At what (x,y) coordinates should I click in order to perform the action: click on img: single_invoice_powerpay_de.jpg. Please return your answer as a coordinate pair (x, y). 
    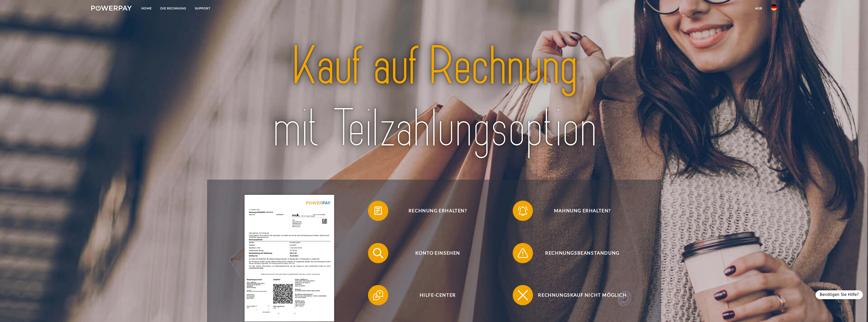
    Looking at the image, I should click on (289, 258).